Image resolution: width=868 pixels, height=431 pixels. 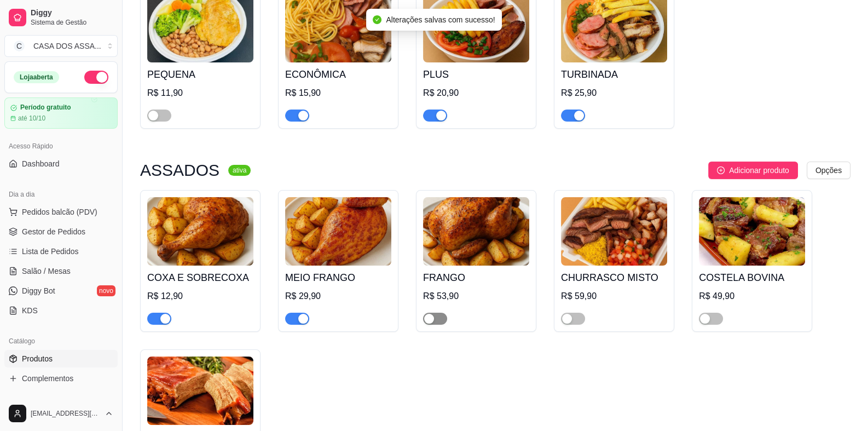 I want to click on div: R$ 11,90, so click(x=201, y=93).